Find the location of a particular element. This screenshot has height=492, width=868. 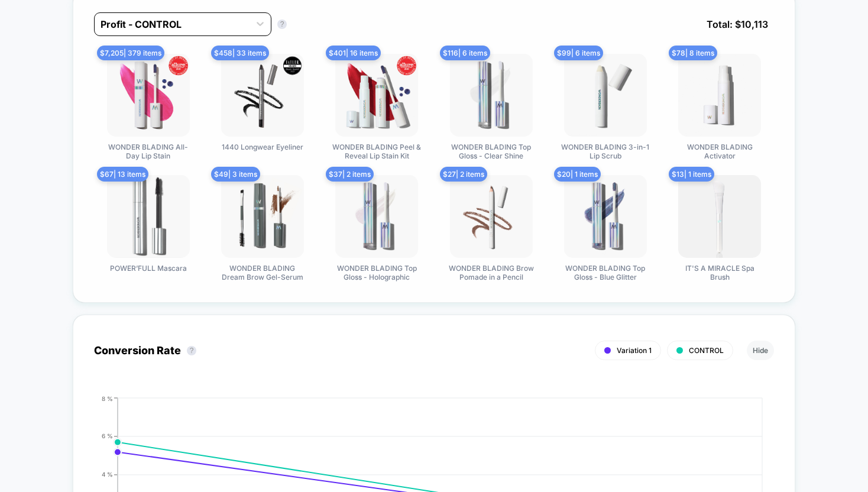

img: WONDER BLADING All-Day Lip Stain is located at coordinates (149, 95).